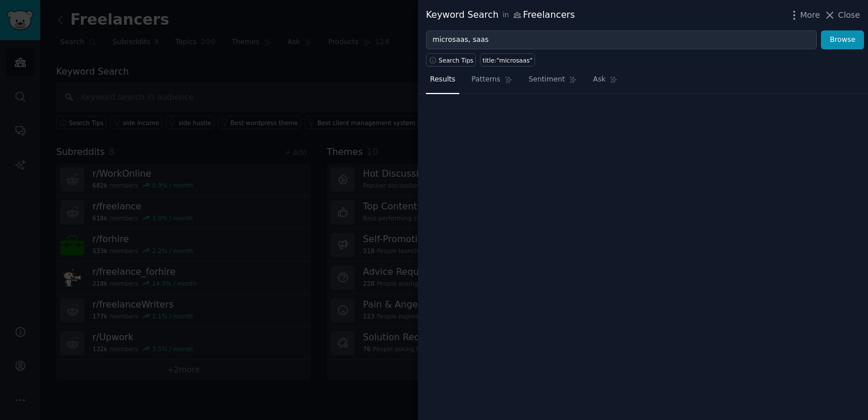 Image resolution: width=868 pixels, height=420 pixels. Describe the element at coordinates (553, 82) in the screenshot. I see `a: Sentiment` at that location.